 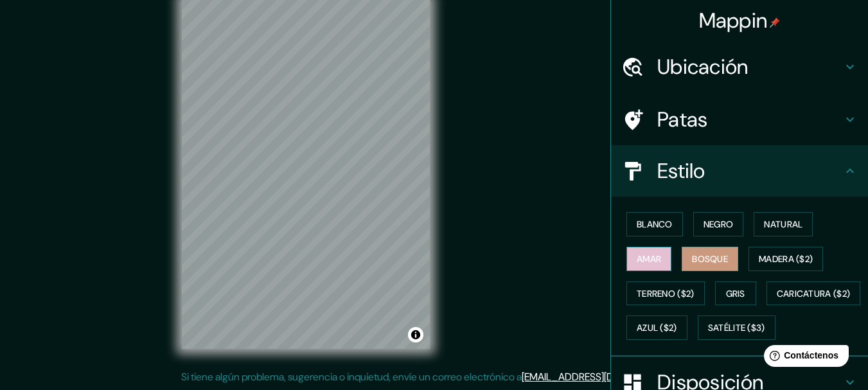 I want to click on div: Ubicación, so click(x=739, y=67).